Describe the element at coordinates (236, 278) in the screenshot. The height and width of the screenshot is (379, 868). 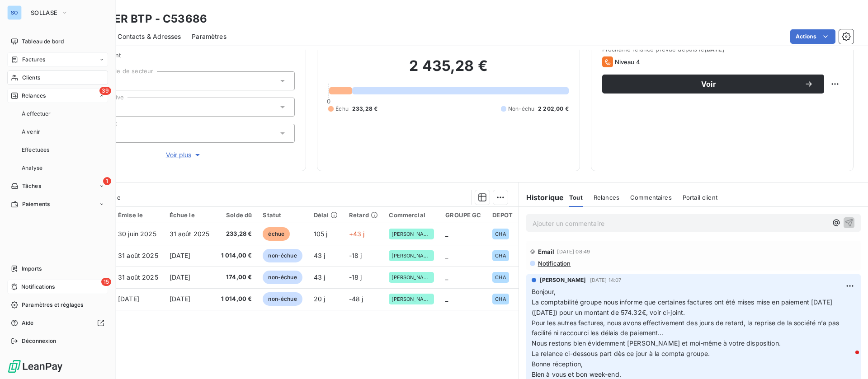
I see `span: 174,00 €` at that location.